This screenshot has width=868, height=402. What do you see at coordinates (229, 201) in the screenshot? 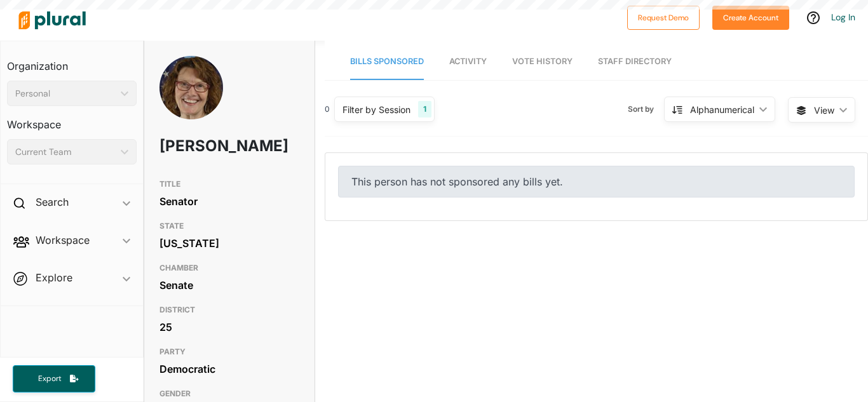
I see `div: Senator` at bounding box center [229, 201].